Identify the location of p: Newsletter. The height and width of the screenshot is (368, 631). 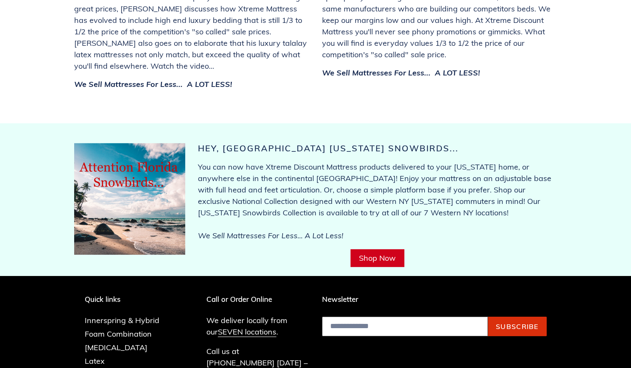
(434, 299).